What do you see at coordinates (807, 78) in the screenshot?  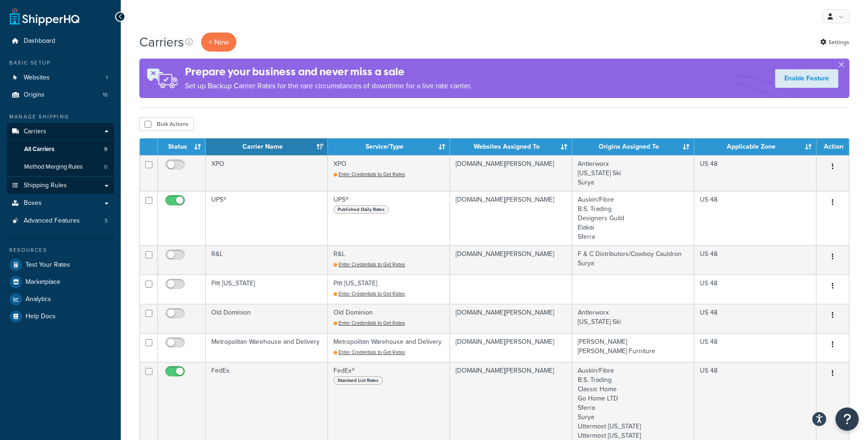 I see `a: Enable Feature` at bounding box center [807, 78].